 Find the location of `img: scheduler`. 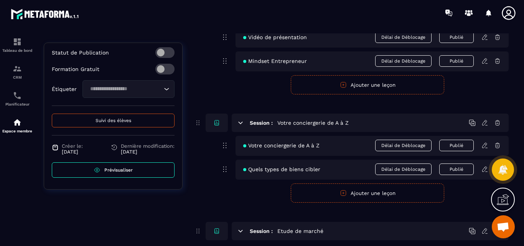

img: scheduler is located at coordinates (17, 95).